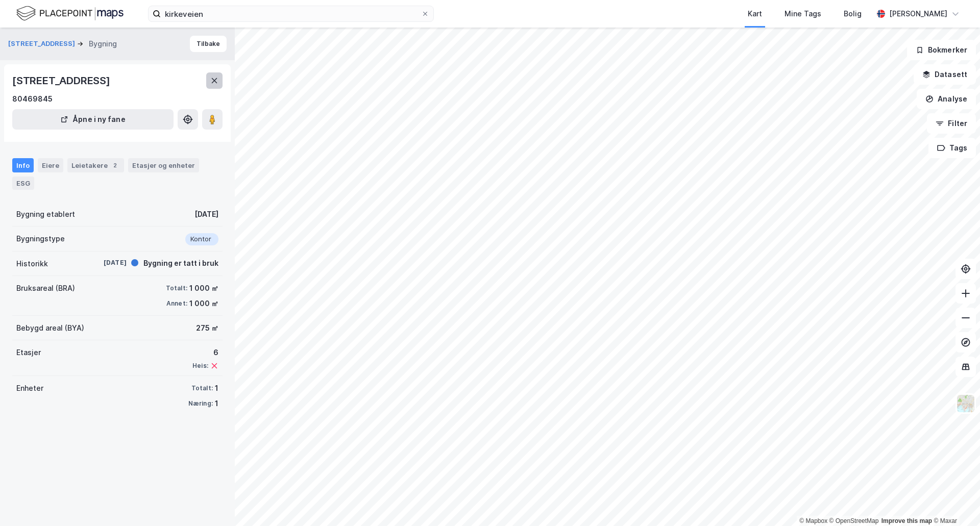 The height and width of the screenshot is (526, 980). What do you see at coordinates (947, 99) in the screenshot?
I see `button: Analyse` at bounding box center [947, 99].